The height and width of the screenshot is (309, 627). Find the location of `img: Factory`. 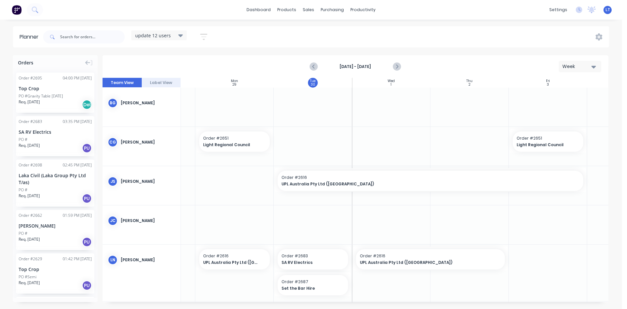

img: Factory is located at coordinates (17, 10).